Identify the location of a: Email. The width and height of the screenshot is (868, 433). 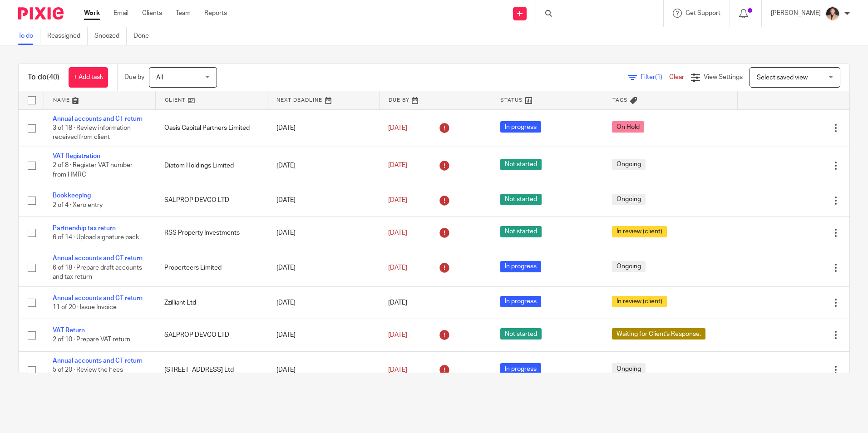
(121, 13).